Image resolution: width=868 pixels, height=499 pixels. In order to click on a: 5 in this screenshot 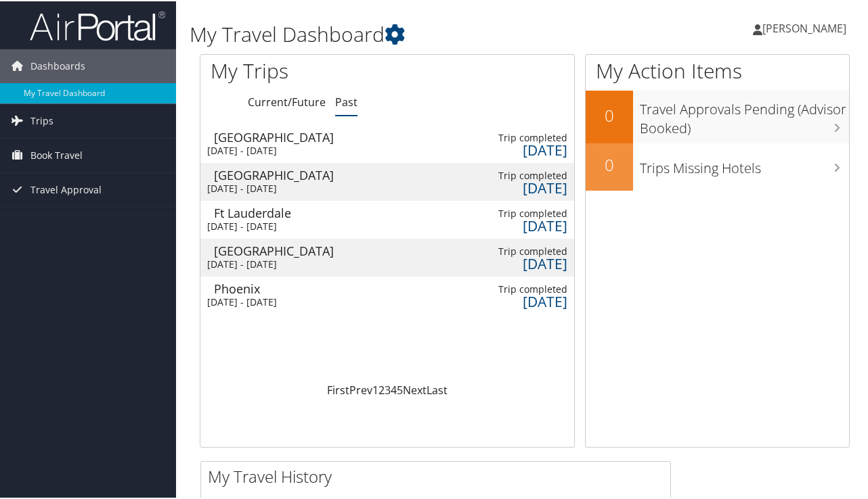, I will do `click(399, 389)`.